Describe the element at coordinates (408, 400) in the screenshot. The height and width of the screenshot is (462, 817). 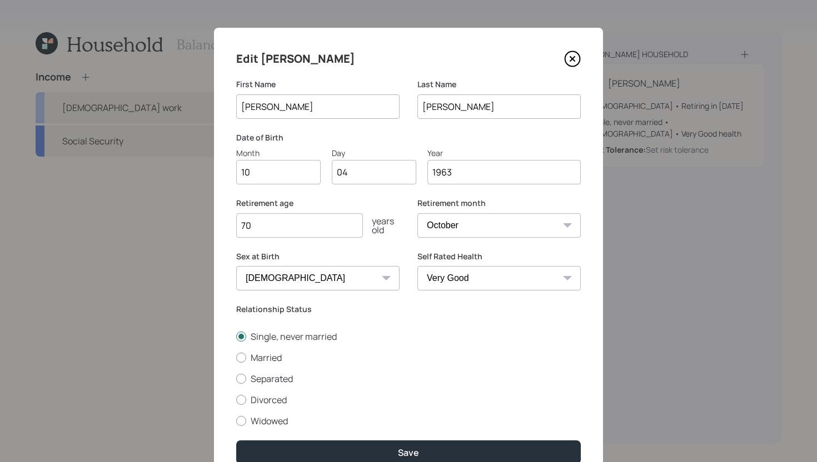
I see `label: Divorced` at that location.